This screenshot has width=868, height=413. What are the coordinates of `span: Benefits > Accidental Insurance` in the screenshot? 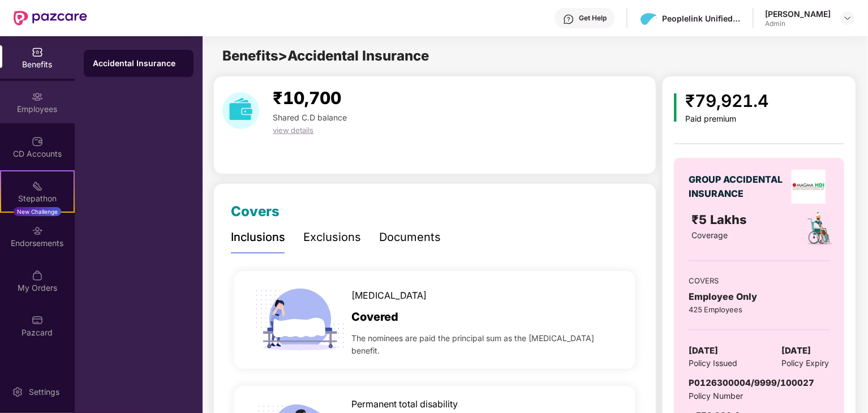 It's located at (326, 56).